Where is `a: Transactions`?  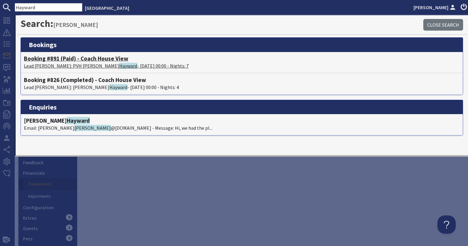 a: Transactions is located at coordinates (50, 184).